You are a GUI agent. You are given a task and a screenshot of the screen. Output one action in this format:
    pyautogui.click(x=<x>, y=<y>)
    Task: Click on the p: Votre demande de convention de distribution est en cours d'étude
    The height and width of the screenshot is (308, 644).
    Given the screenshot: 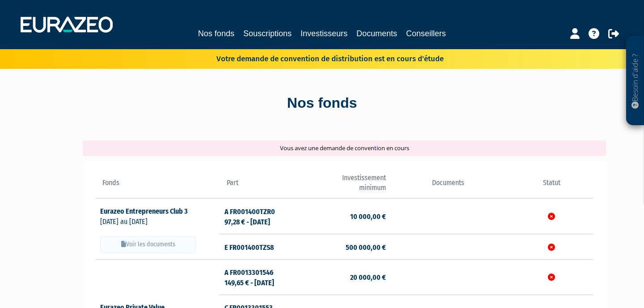 What is the action you would take?
    pyautogui.click(x=317, y=58)
    